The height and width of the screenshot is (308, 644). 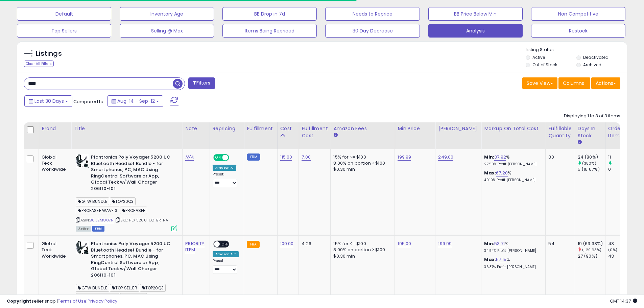 I want to click on a: 100.00, so click(x=287, y=244).